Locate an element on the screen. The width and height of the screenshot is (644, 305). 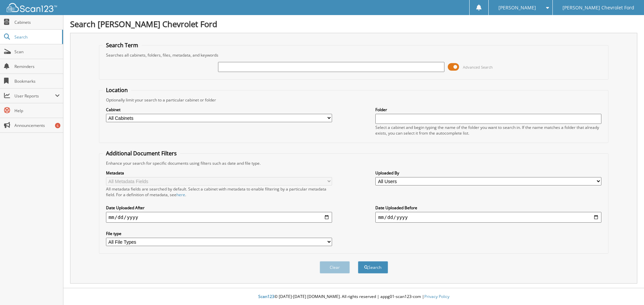
div: 6 is located at coordinates (58, 125).